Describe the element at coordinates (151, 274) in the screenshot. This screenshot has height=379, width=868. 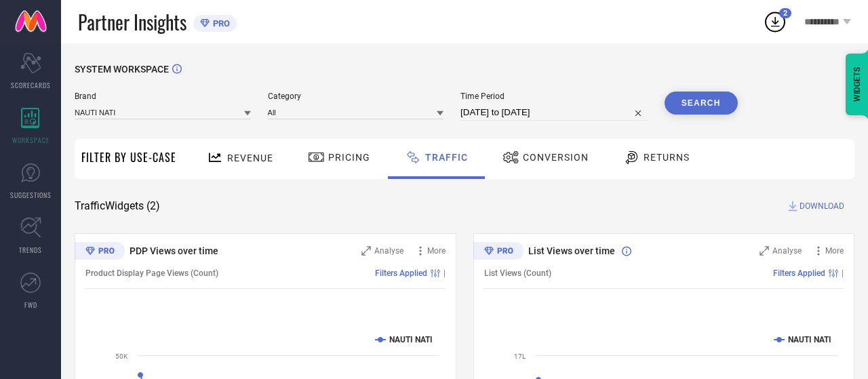
I see `span: Product Display Page Views (Count)` at that location.